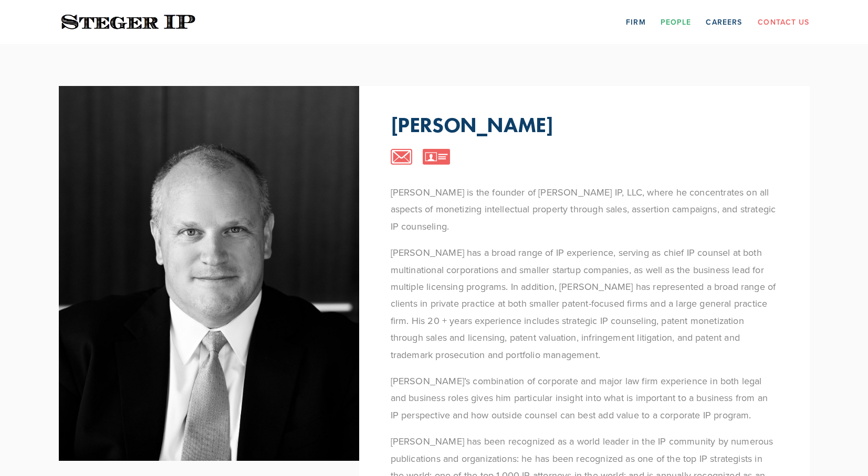 Image resolution: width=868 pixels, height=476 pixels. Describe the element at coordinates (723, 22) in the screenshot. I see `a: Careers` at that location.